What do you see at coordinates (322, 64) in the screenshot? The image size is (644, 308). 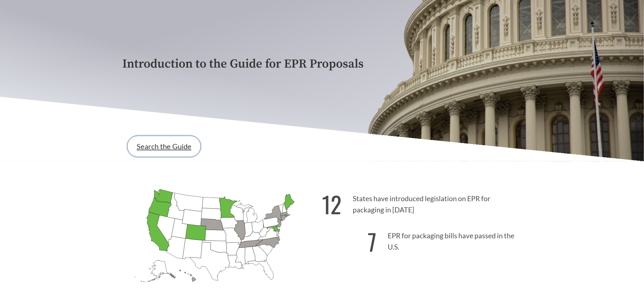 I see `p: Introduction to the Guide for EPR Proposals` at bounding box center [322, 64].